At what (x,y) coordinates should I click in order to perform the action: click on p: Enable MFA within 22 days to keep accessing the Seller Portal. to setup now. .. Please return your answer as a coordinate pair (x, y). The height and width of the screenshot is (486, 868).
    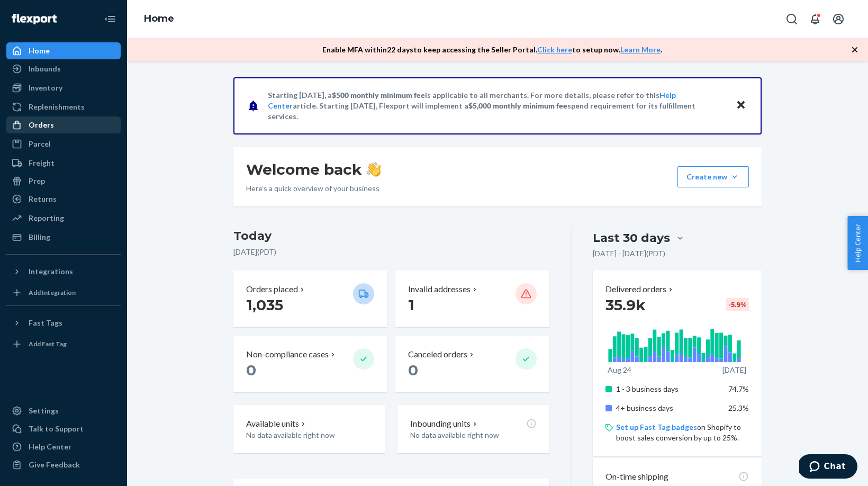
    Looking at the image, I should click on (492, 50).